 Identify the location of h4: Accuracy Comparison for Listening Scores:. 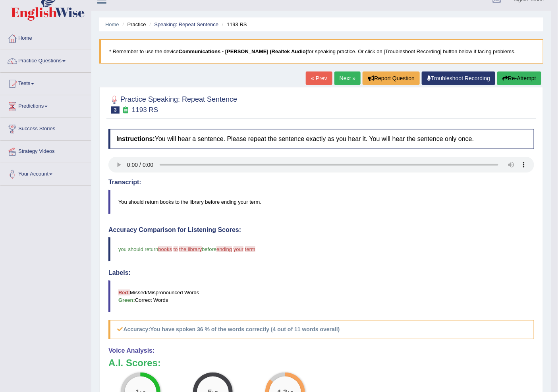
(321, 230).